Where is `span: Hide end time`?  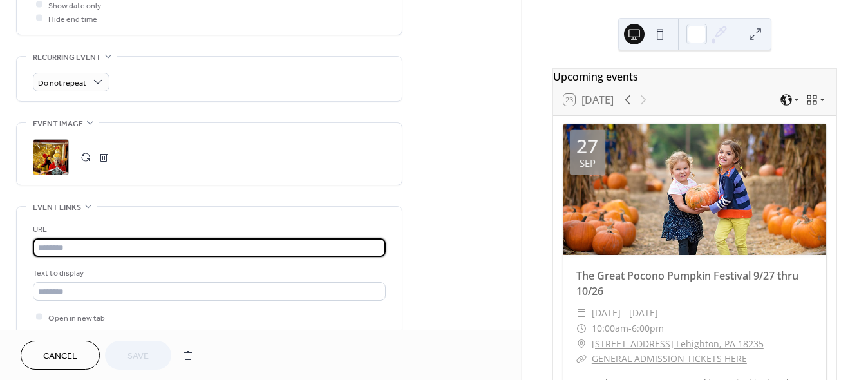 span: Hide end time is located at coordinates (73, 19).